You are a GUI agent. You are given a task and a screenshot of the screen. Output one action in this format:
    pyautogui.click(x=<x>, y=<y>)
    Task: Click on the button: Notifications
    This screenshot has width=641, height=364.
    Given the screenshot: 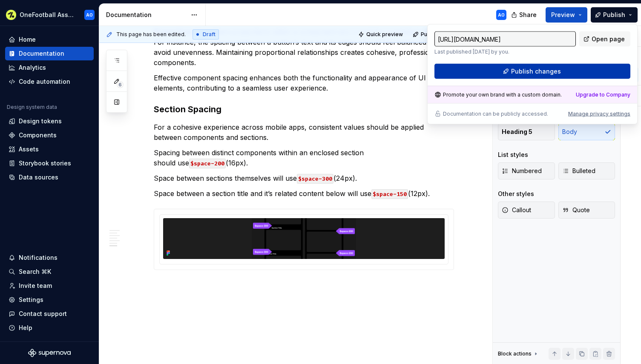 What is the action you would take?
    pyautogui.click(x=50, y=258)
    